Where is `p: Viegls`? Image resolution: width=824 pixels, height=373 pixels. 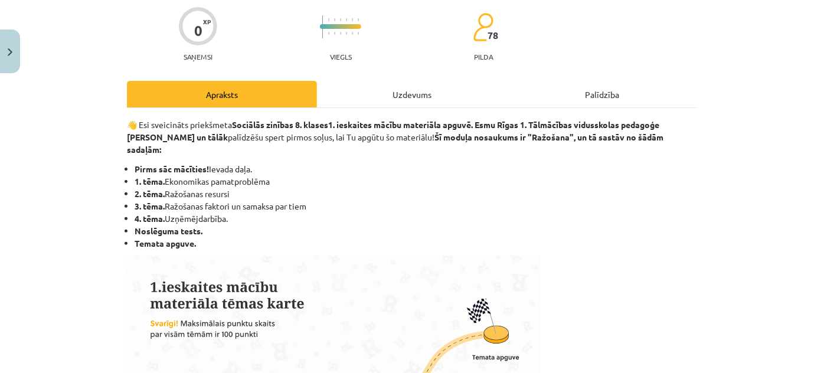 p: Viegls is located at coordinates (340, 57).